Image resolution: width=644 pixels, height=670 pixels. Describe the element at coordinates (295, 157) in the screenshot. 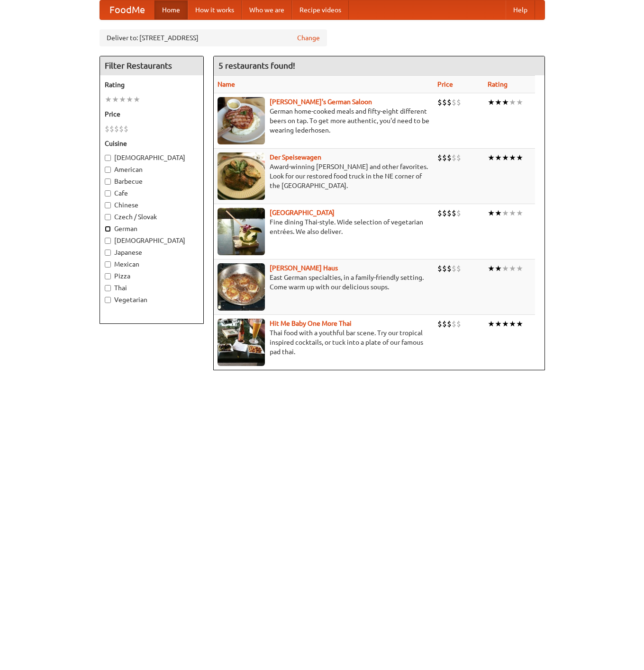

I see `b: Der Speisewagen` at that location.